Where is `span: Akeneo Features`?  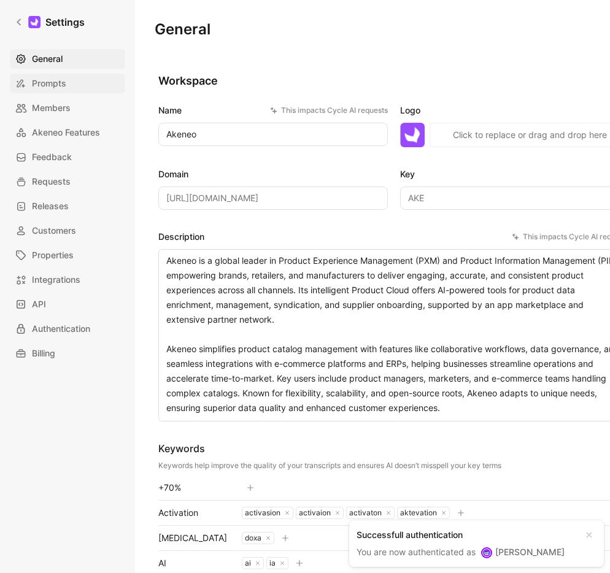 span: Akeneo Features is located at coordinates (66, 132).